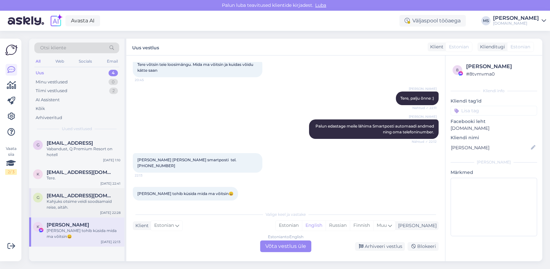  Describe the element at coordinates (113, 73) in the screenshot. I see `div: 4` at that location.